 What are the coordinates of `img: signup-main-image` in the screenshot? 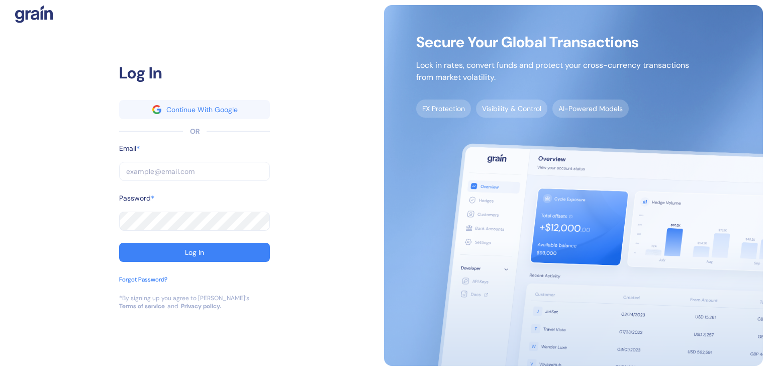 It's located at (574, 186).